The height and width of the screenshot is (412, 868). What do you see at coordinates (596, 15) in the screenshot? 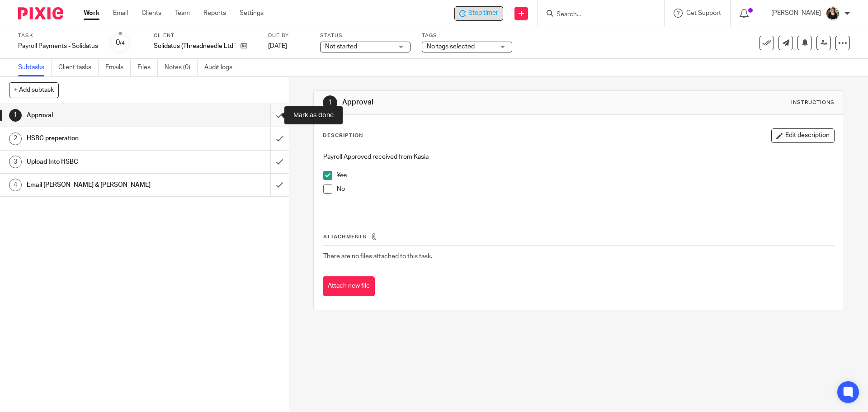
I see `input: Search` at bounding box center [596, 15].